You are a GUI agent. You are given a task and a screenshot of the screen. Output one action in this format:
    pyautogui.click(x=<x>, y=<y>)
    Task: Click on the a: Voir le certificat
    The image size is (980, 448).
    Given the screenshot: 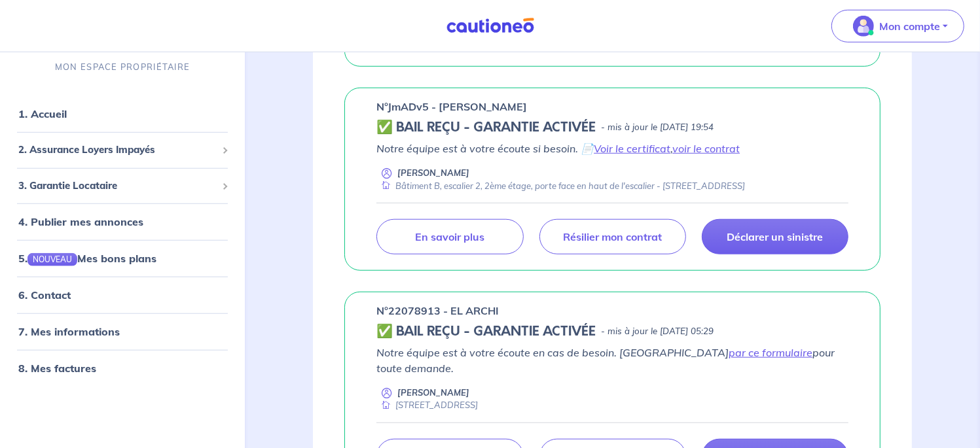 What is the action you would take?
    pyautogui.click(x=632, y=149)
    